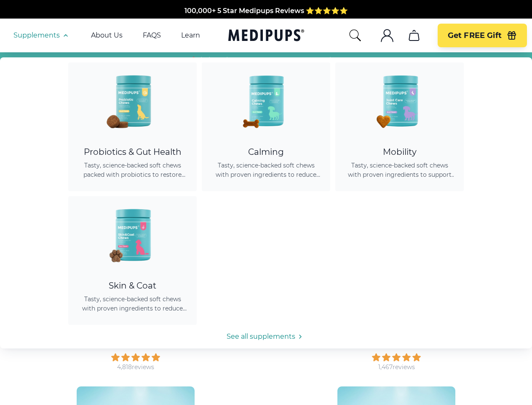  Describe the element at coordinates (132, 260) in the screenshot. I see `a: Skin & Coat Chews - MedipupsSkin & CoatTasty, science-backed soft chews with proven ingredients t...` at that location.